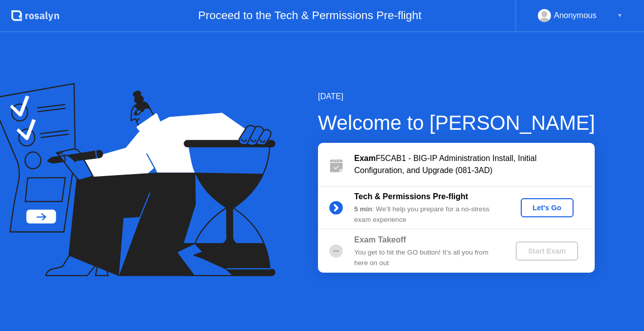 The width and height of the screenshot is (644, 331). What do you see at coordinates (546, 251) in the screenshot?
I see `button: Start Exam` at bounding box center [546, 251].